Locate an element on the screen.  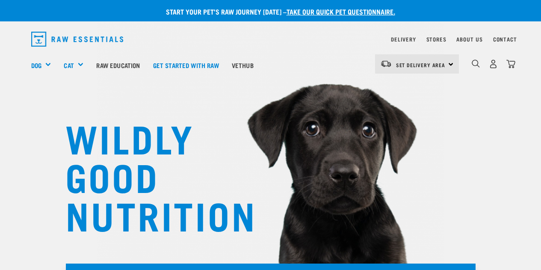
a: Cat is located at coordinates (68, 65).